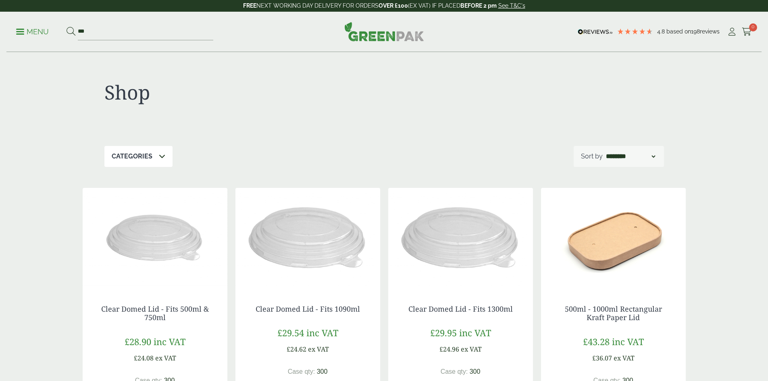 Image resolution: width=768 pixels, height=381 pixels. Describe the element at coordinates (613, 238) in the screenshot. I see `a: 2723006 Paper Lid for Rectangular Kraft Bowl v1` at that location.